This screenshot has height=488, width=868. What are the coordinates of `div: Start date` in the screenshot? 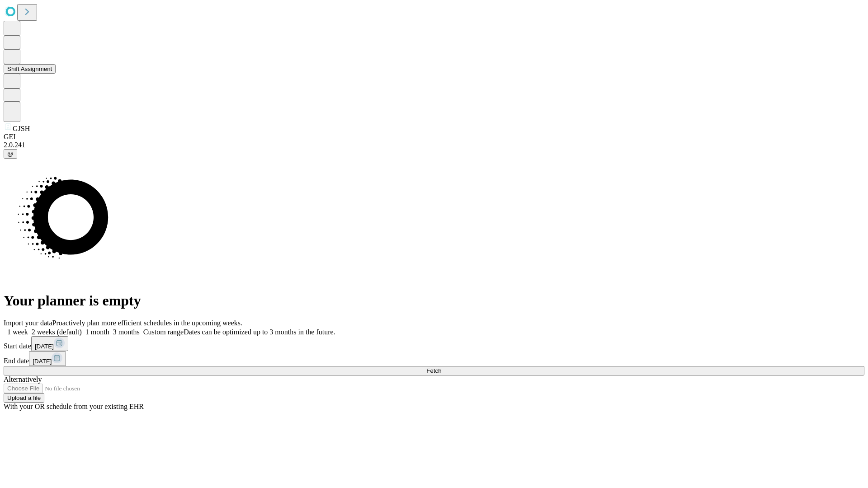 It's located at (434, 343).